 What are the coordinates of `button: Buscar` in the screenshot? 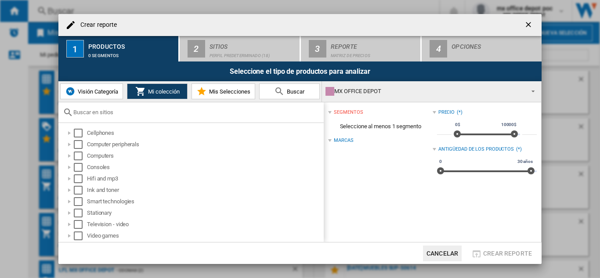 It's located at (290, 91).